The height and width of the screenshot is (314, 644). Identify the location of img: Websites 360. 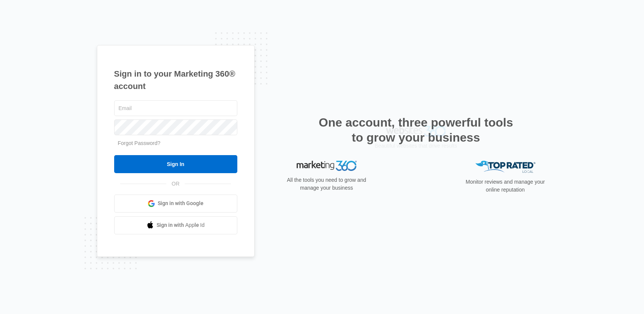
(416, 166).